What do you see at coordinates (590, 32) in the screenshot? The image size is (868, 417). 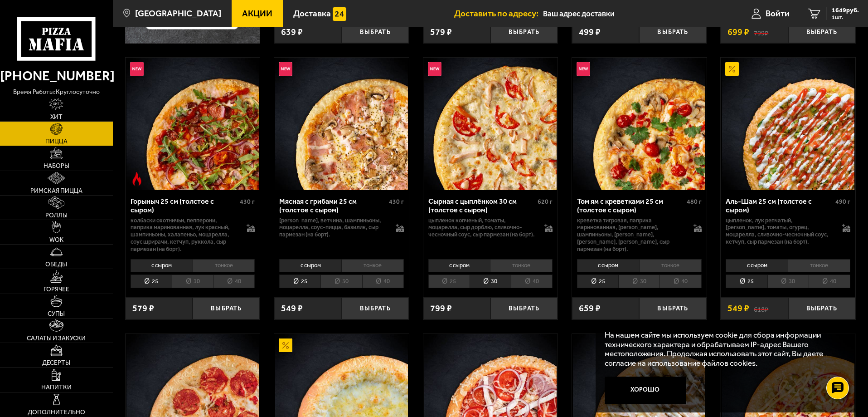 I see `span: 499 ₽` at bounding box center [590, 32].